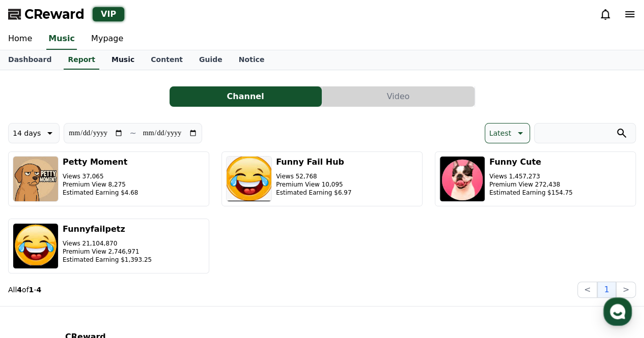  Describe the element at coordinates (246, 97) in the screenshot. I see `a: Channel` at that location.